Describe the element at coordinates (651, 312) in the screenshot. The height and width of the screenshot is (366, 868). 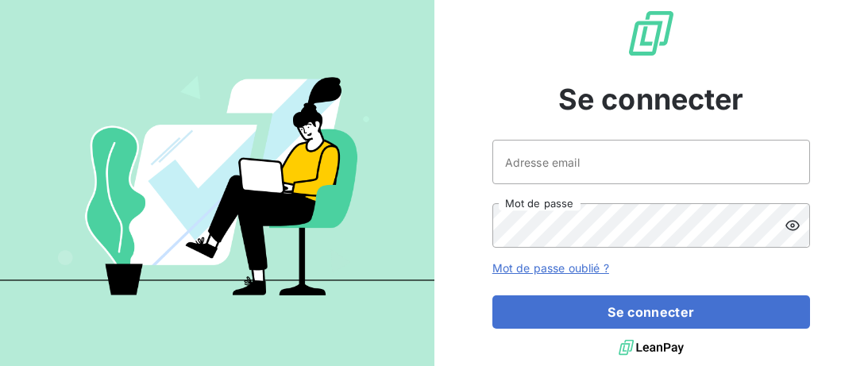
I see `button: Se connecter` at that location.